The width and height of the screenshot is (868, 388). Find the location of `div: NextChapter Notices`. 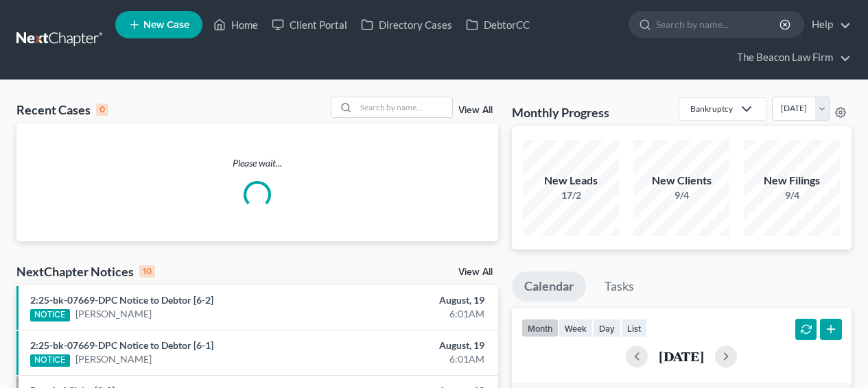

div: NextChapter Notices is located at coordinates (85, 272).